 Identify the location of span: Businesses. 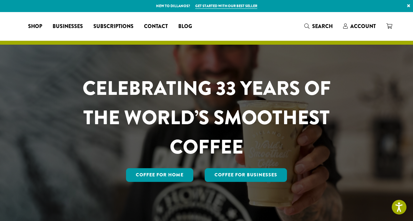
(68, 26).